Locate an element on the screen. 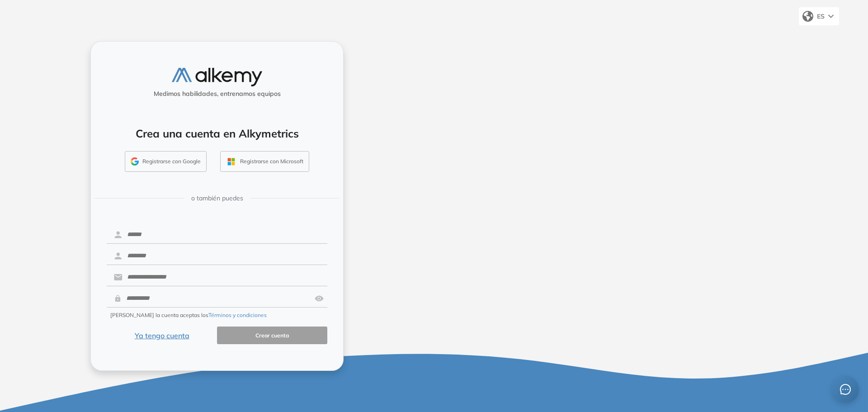  img: OUTLOOK_ICON is located at coordinates (231, 161).